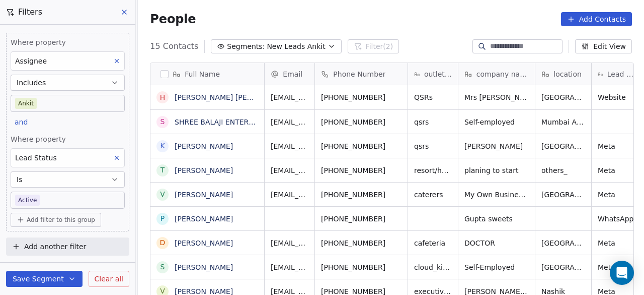  What do you see at coordinates (433, 243) in the screenshot?
I see `span: cafeteria` at bounding box center [433, 243].